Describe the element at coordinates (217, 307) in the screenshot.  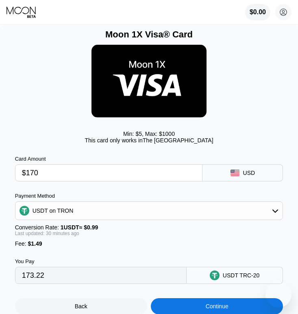
I see `div: Continue` at that location.